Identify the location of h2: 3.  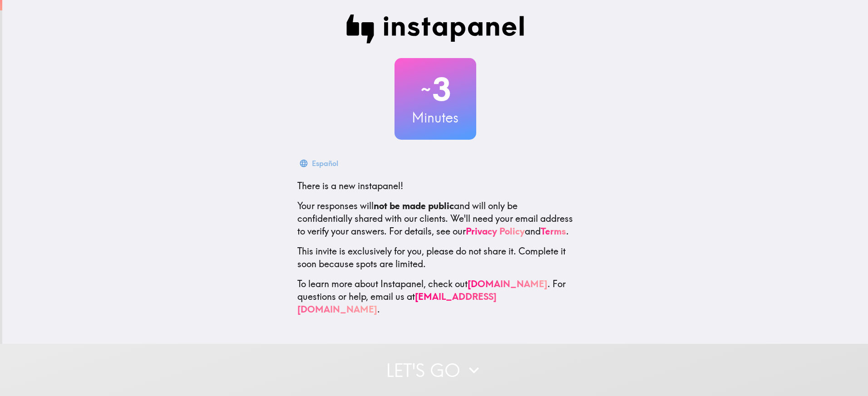
(435, 89).